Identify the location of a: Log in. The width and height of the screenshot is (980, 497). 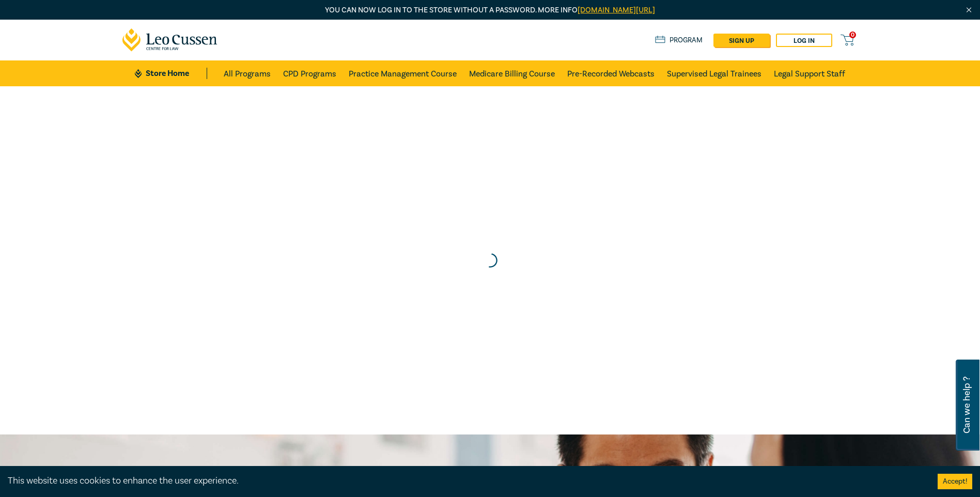
(804, 40).